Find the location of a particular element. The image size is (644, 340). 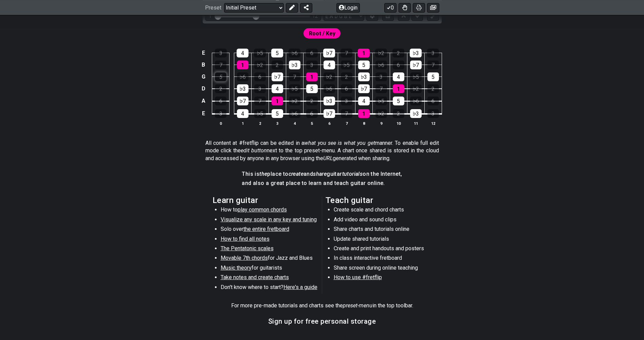

button: Share Preset is located at coordinates (306, 8).